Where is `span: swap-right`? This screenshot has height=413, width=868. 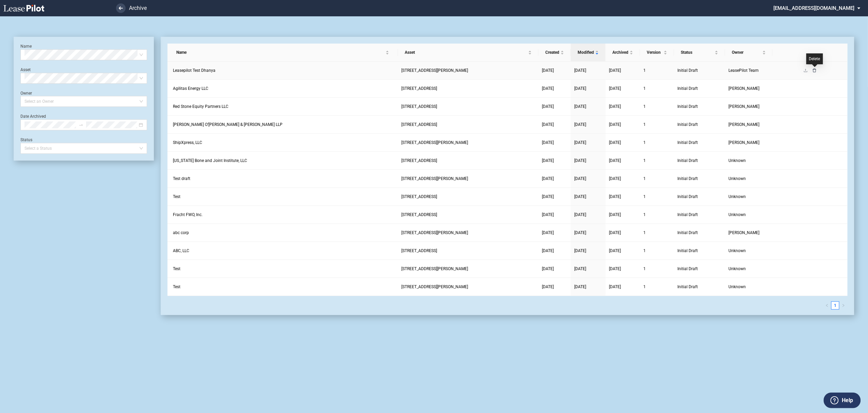
span: swap-right is located at coordinates (81, 125).